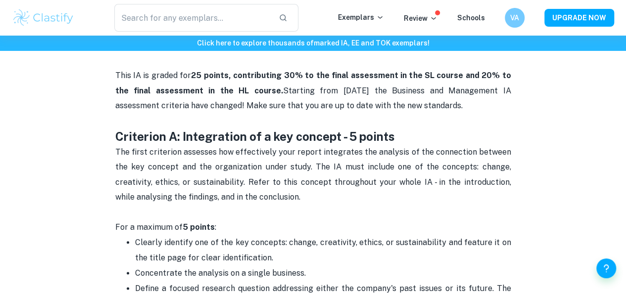  Describe the element at coordinates (606, 269) in the screenshot. I see `button: Help and Feedback` at that location.